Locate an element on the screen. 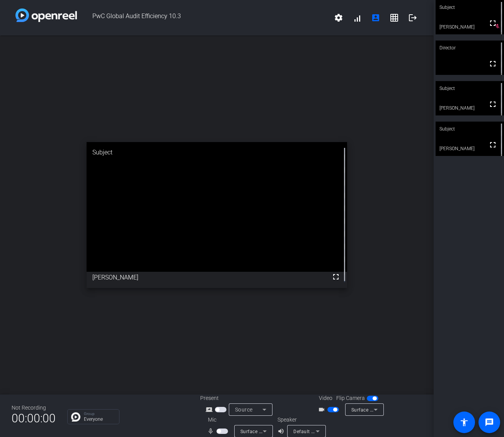  img: white-gradient.svg is located at coordinates (46, 15).